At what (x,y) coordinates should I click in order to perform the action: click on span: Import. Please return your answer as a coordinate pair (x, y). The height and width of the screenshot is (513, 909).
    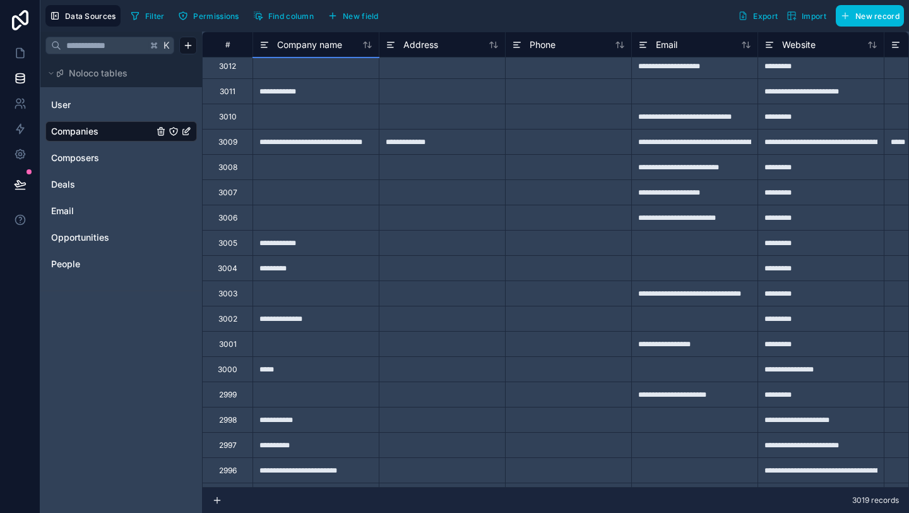
    Looking at the image, I should click on (814, 16).